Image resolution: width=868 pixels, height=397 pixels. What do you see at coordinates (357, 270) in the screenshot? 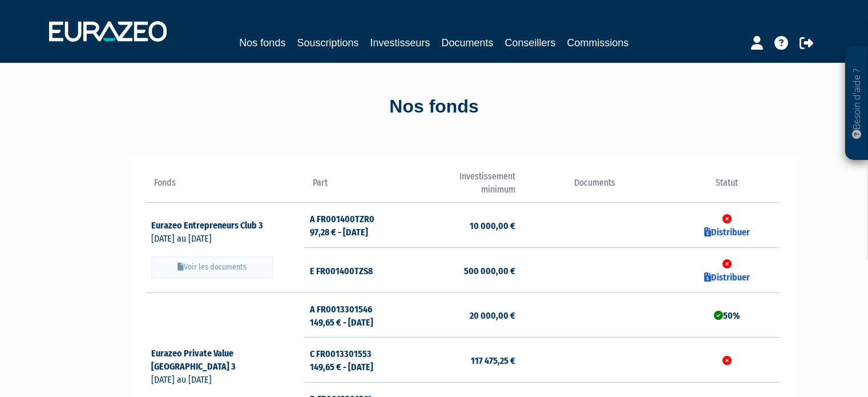
I see `td: E FR001400TZS8` at bounding box center [357, 270].